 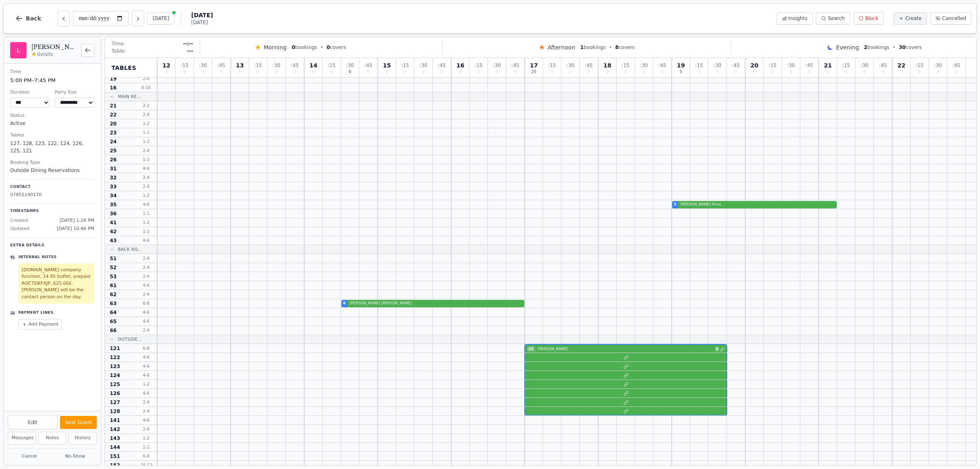 I want to click on span: Block, so click(x=872, y=19).